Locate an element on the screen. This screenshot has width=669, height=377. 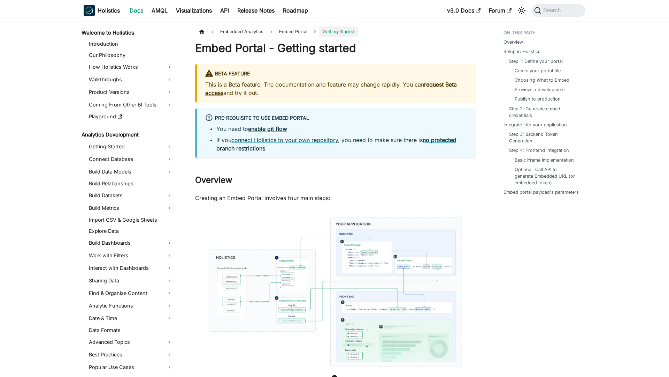
a: Connect Database is located at coordinates (131, 159).